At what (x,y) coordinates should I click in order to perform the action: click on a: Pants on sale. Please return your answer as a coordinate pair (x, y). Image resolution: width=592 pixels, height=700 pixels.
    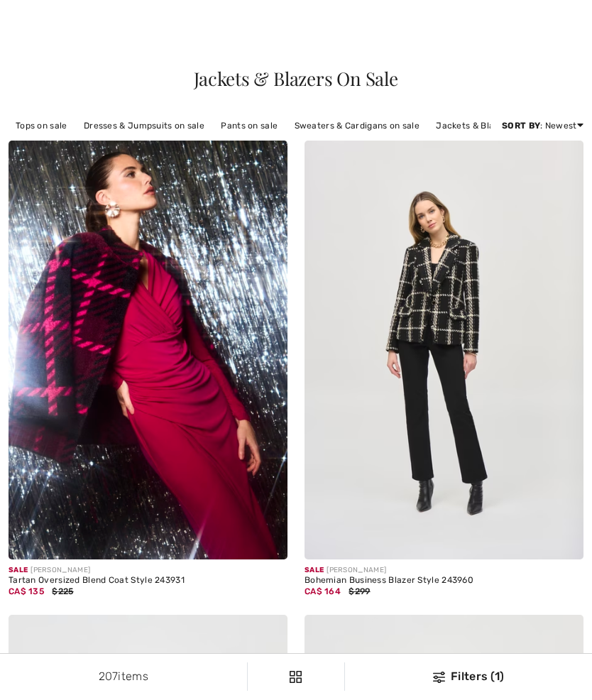
    Looking at the image, I should click on (249, 125).